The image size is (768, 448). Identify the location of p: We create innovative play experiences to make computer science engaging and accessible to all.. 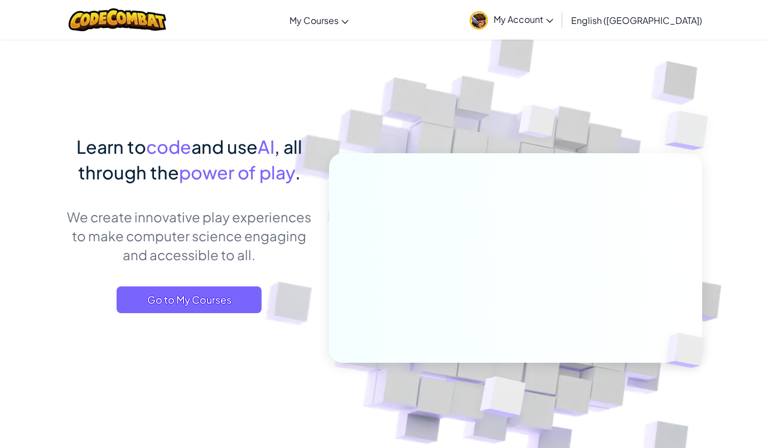
(189, 236).